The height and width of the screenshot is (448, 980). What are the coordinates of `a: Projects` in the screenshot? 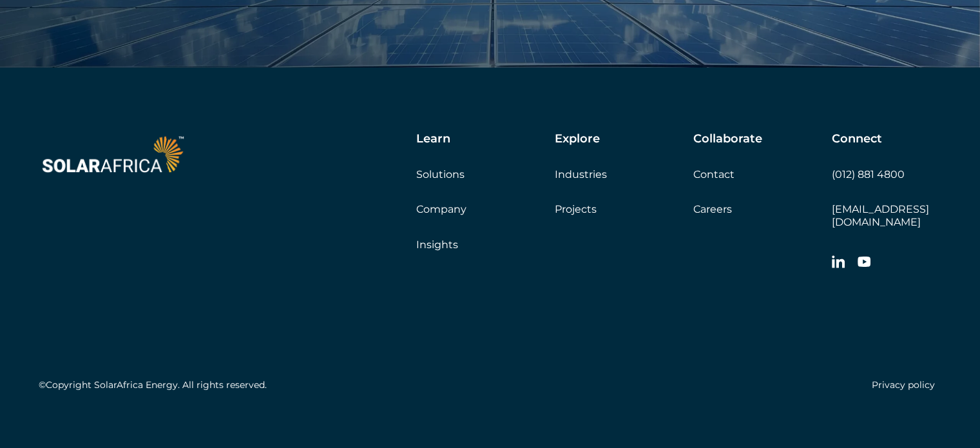 It's located at (576, 209).